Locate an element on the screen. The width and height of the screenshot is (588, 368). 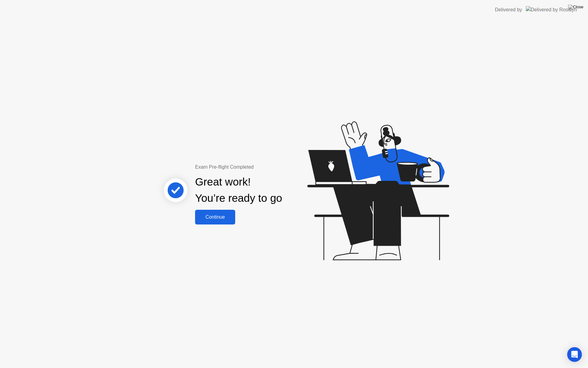
div: Great work! You’re ready to go is located at coordinates (238, 190).